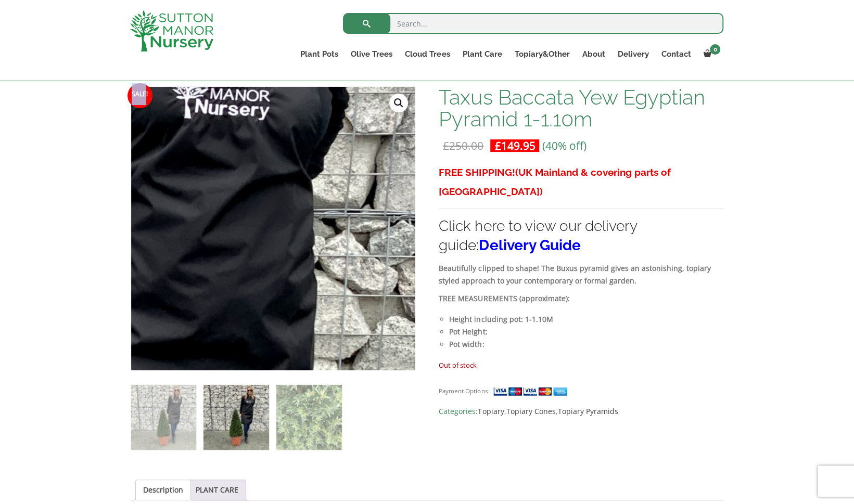 Image resolution: width=854 pixels, height=504 pixels. I want to click on a: Topiary, so click(490, 411).